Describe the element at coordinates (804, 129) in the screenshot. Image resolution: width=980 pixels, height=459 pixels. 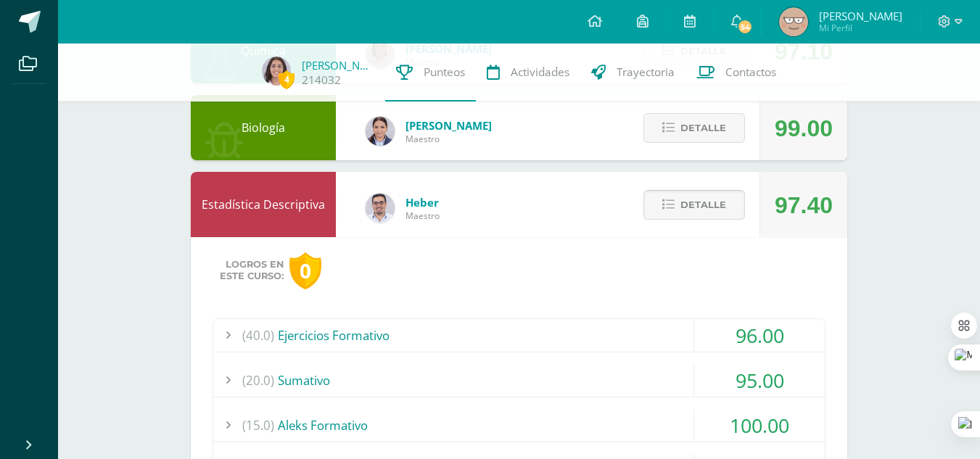
I see `div: 99.00` at that location.